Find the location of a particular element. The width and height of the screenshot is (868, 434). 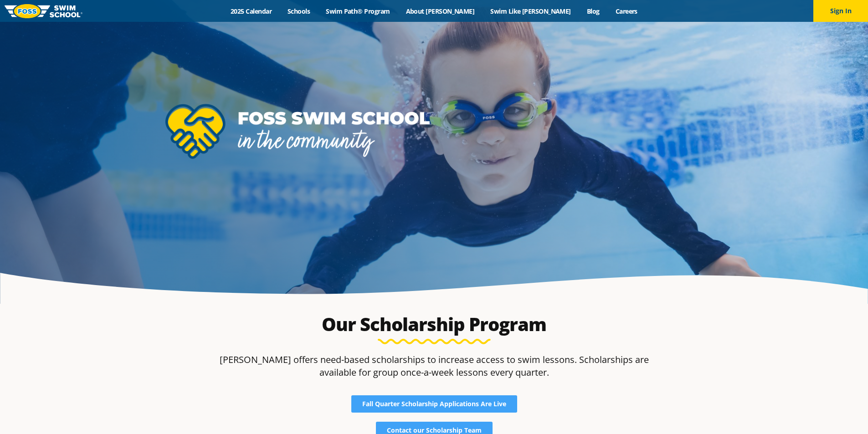

a: Schools is located at coordinates (299, 11).